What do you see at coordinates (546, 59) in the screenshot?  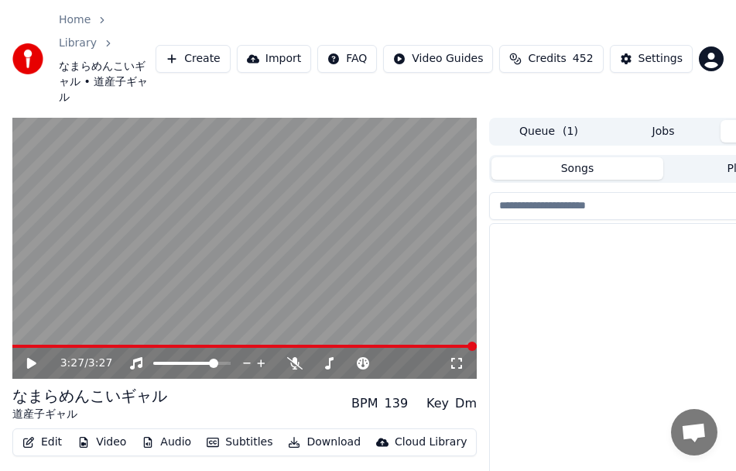 I see `span: Credits` at bounding box center [546, 59].